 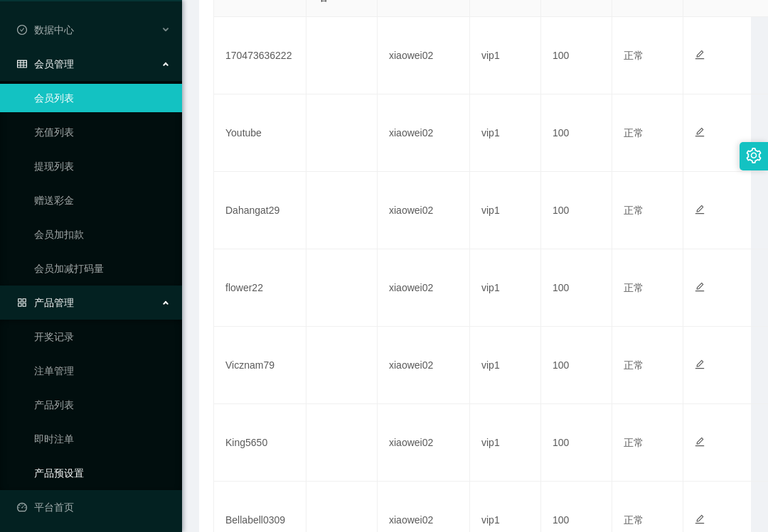 I want to click on a: 图标: dashboard平台首页, so click(x=94, y=507).